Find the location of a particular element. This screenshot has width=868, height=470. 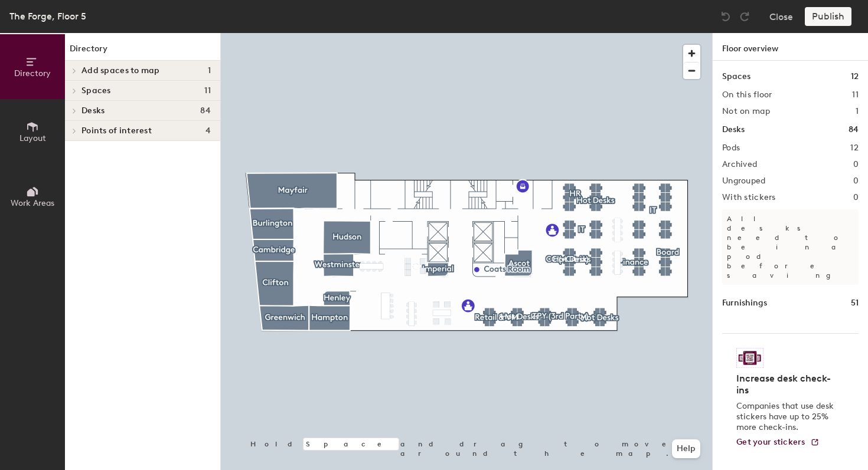

div: The Forge, Floor 5 is located at coordinates (48, 16).